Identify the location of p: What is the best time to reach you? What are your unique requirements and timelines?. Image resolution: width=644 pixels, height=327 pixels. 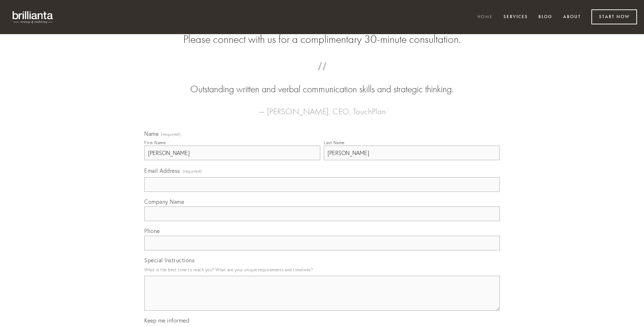
(322, 270).